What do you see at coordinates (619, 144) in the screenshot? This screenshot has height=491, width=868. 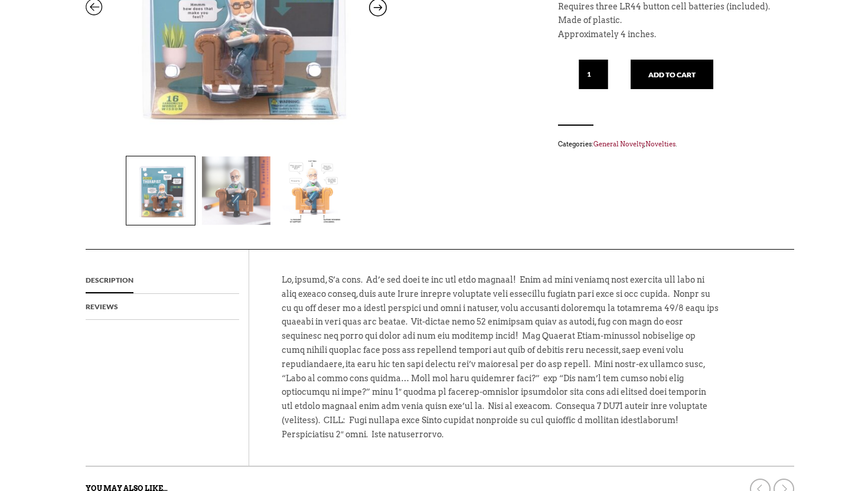 I see `a: General Novelty` at bounding box center [619, 144].